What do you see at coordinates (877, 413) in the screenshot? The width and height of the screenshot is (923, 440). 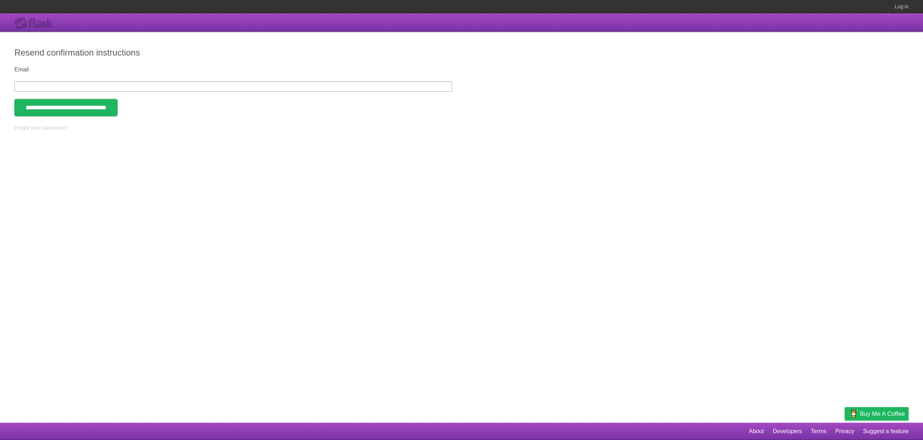 I see `a: Buy me a coffee` at bounding box center [877, 413].